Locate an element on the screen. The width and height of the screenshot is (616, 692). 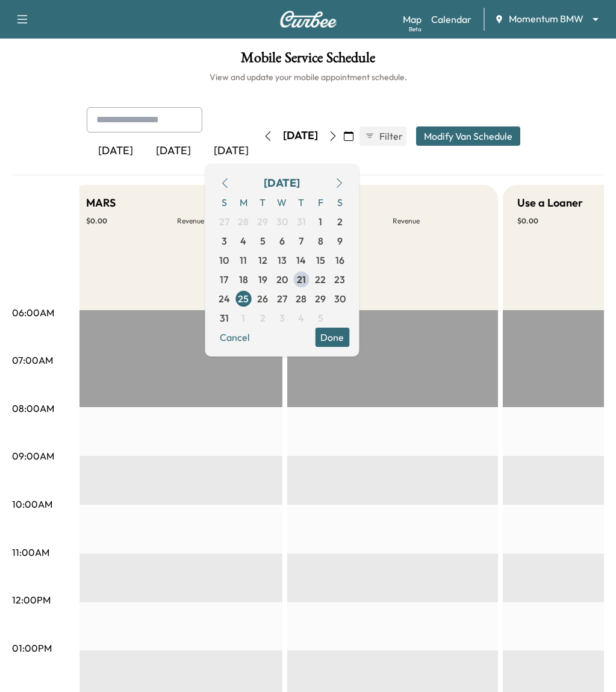
span: 11 is located at coordinates (243, 260).